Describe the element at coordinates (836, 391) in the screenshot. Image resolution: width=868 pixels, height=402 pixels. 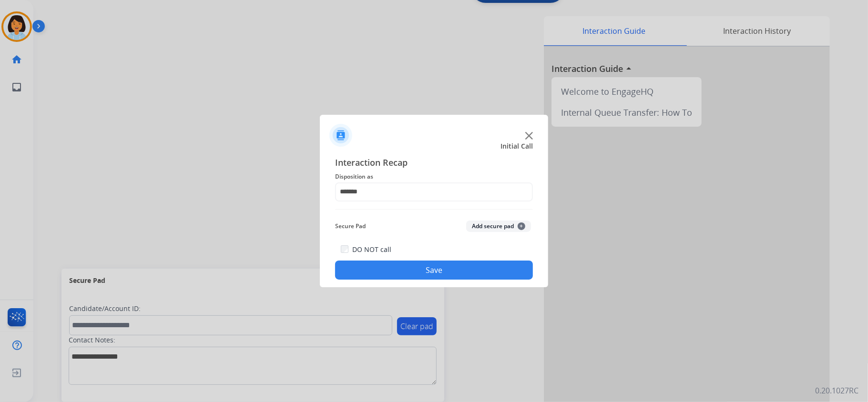
I see `p: 0.20.1027RC` at that location.